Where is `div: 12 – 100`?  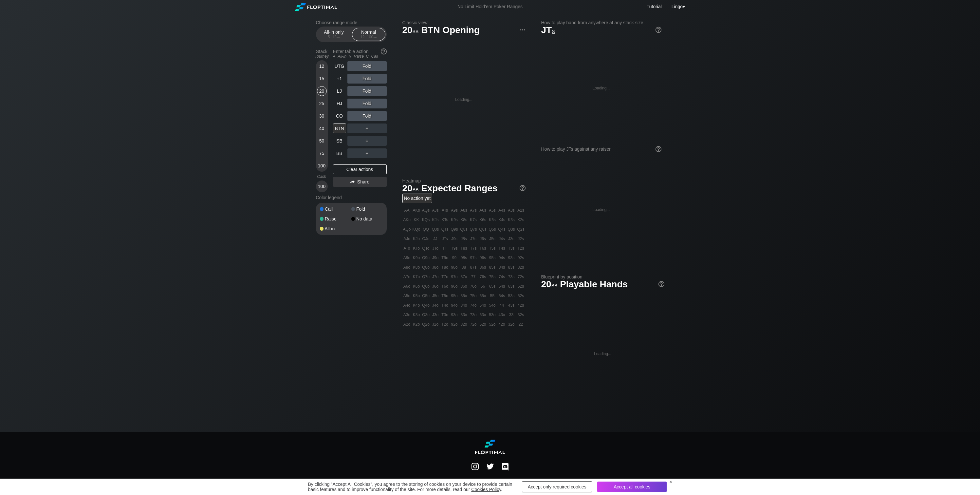 div: 12 – 100 is located at coordinates (368, 37).